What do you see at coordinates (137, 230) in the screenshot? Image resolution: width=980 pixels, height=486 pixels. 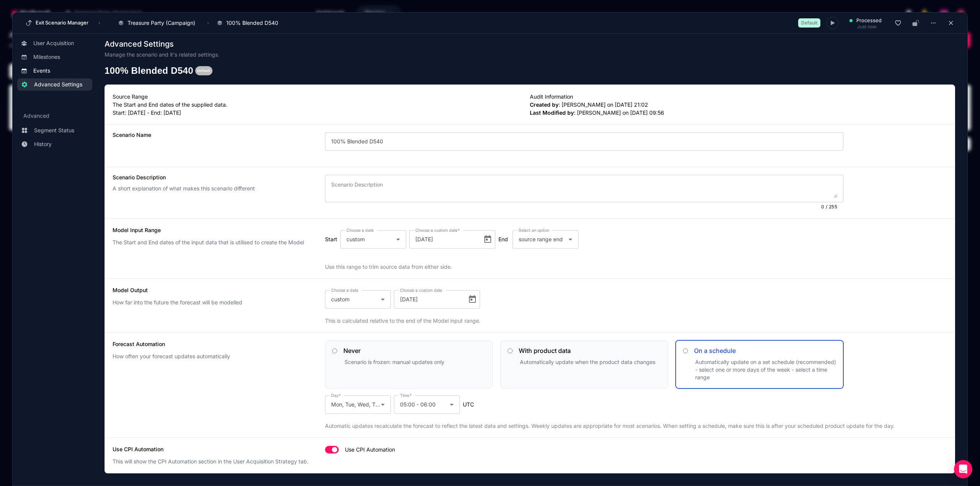 I see `h3: Model Input Range` at bounding box center [137, 230].